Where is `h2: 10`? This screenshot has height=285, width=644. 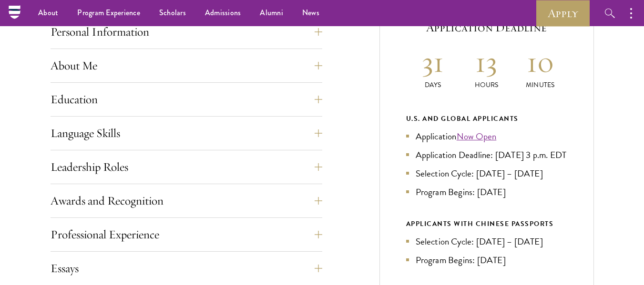
h2: 10 is located at coordinates (540, 62).